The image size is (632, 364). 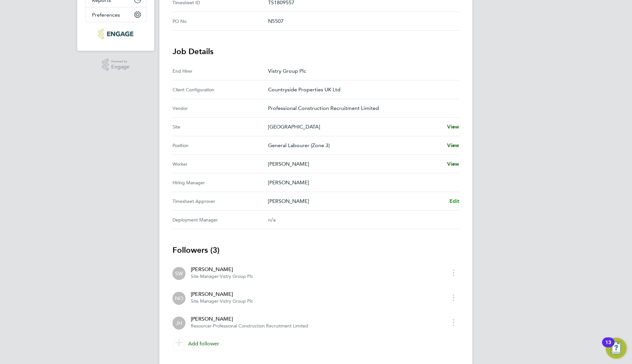 What do you see at coordinates (202, 326) in the screenshot?
I see `span: Resourcer` at bounding box center [202, 326].